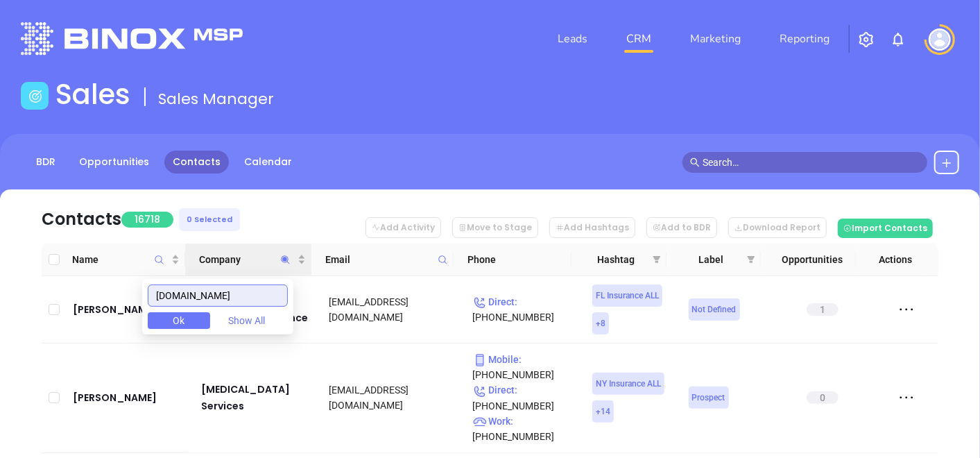 This screenshot has height=458, width=980. I want to click on span: Ok, so click(179, 320).